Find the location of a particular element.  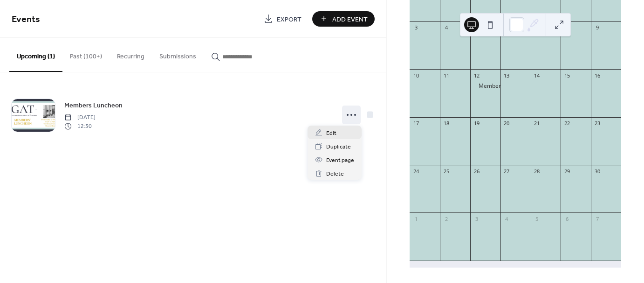

button: Submissions is located at coordinates (177, 54).